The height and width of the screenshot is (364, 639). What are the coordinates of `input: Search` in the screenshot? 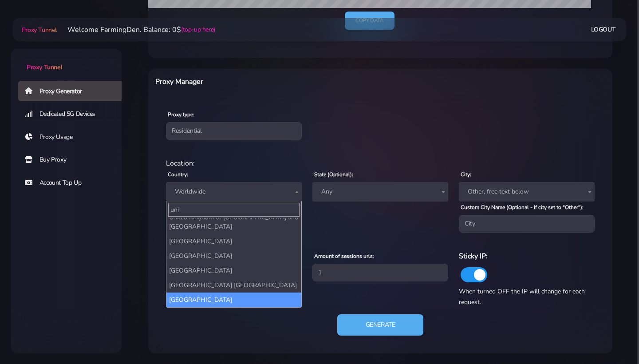 It's located at (234, 209).